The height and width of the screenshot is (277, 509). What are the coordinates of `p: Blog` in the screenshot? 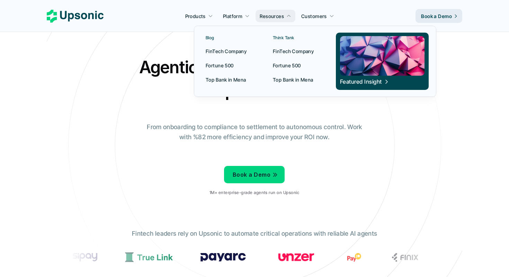 It's located at (210, 38).